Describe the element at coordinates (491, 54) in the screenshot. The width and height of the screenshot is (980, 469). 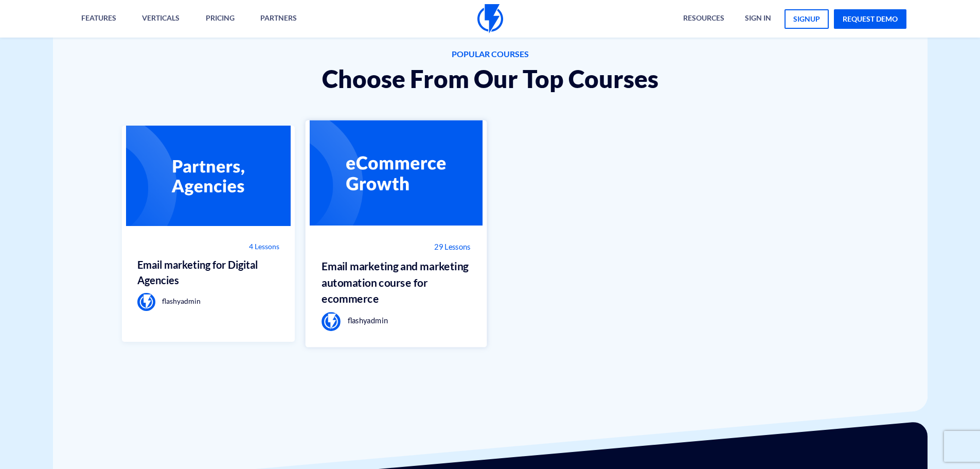
I see `span: POPULAR COURSES` at that location.